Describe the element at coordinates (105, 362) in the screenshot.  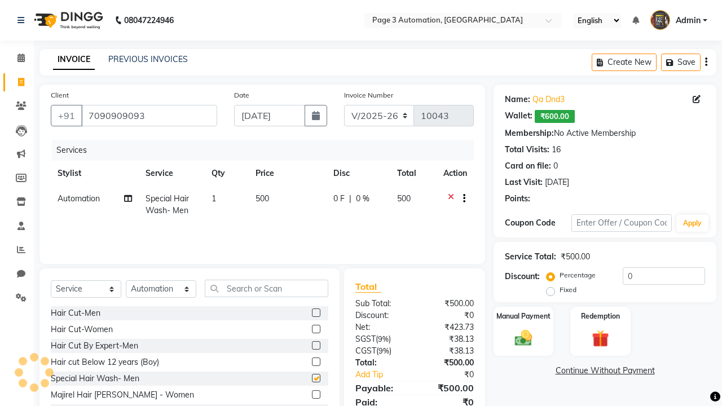
I see `div: Hair cut Below 12 years (Boy)` at that location.